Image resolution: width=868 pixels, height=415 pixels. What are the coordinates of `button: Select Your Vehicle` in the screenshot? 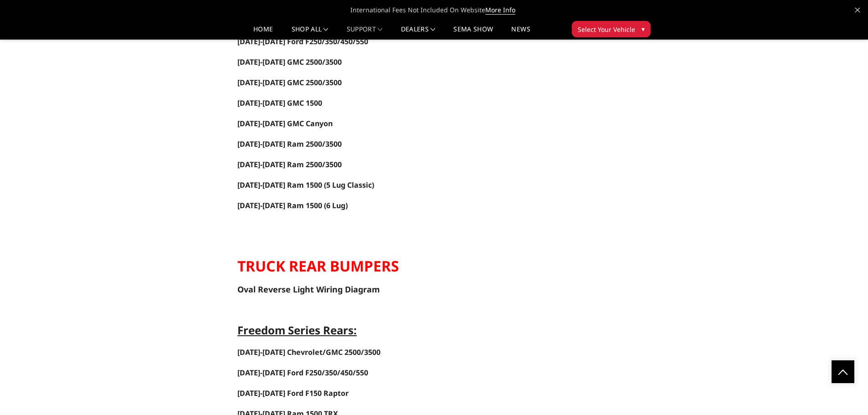 It's located at (611, 29).